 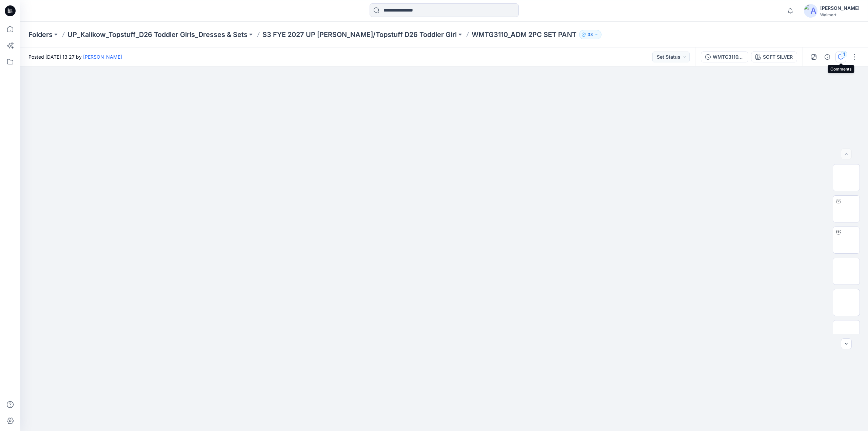 I want to click on button: WMTG3110_ADM 2PC SET PANT, so click(x=725, y=57).